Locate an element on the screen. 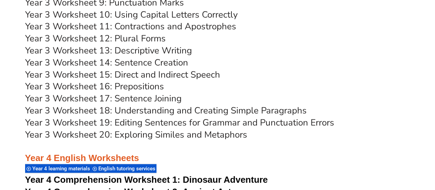 The width and height of the screenshot is (435, 190). div: Year 4 learning materials is located at coordinates (58, 168).